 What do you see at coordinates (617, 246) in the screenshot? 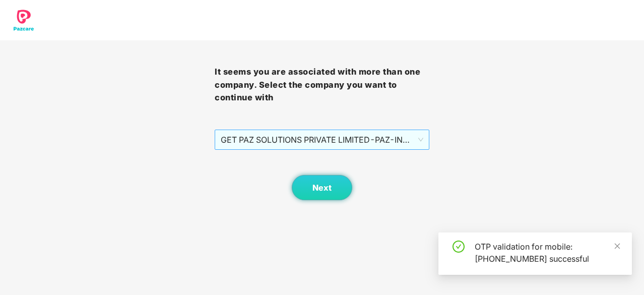
I see `span: close` at bounding box center [617, 246].